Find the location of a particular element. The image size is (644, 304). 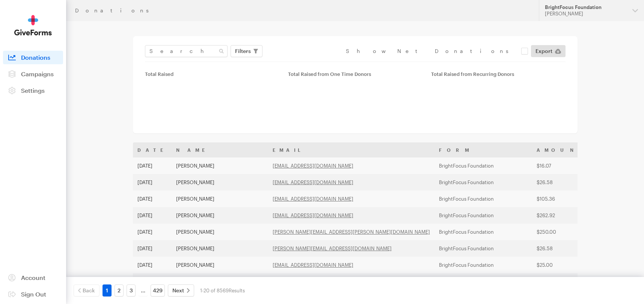

a: Next is located at coordinates (181, 290).